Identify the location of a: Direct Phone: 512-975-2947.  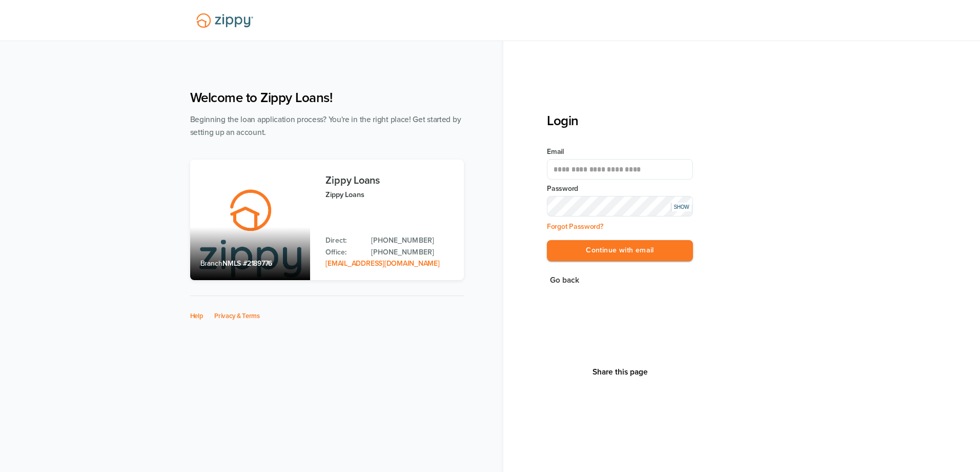
(412, 241).